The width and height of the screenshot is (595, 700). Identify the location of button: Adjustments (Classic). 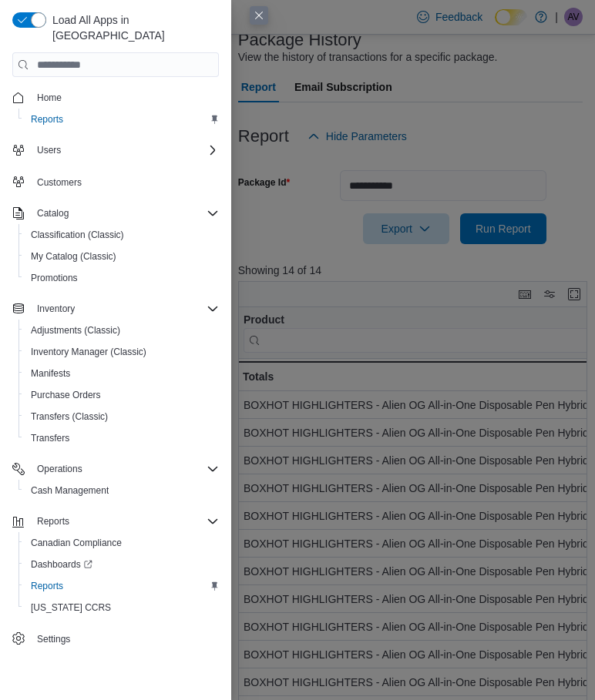
(122, 330).